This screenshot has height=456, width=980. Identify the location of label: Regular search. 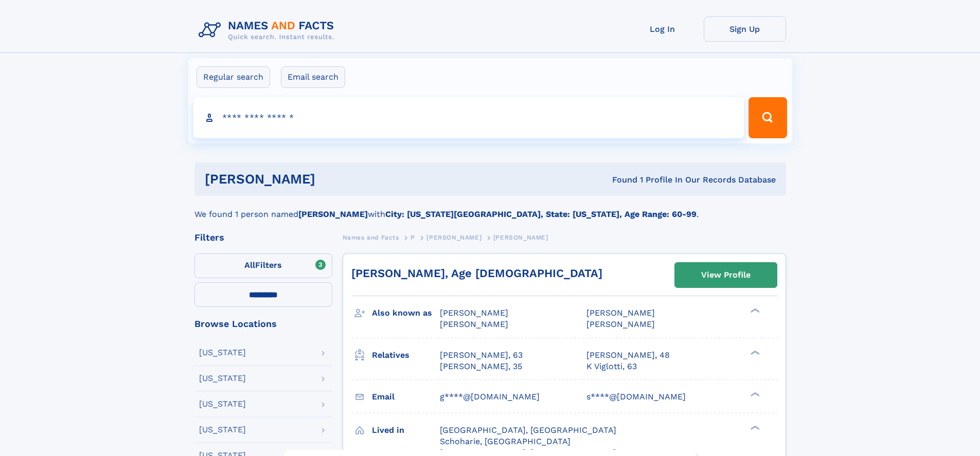
(233, 77).